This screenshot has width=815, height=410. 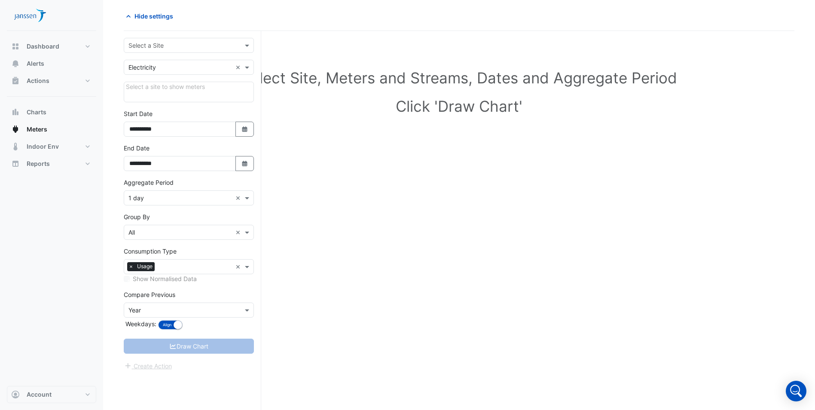 I want to click on span: Usage, so click(x=145, y=266).